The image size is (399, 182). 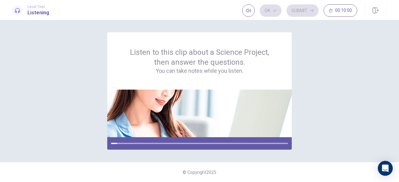 I want to click on span: © Copyright 2025, so click(x=200, y=173).